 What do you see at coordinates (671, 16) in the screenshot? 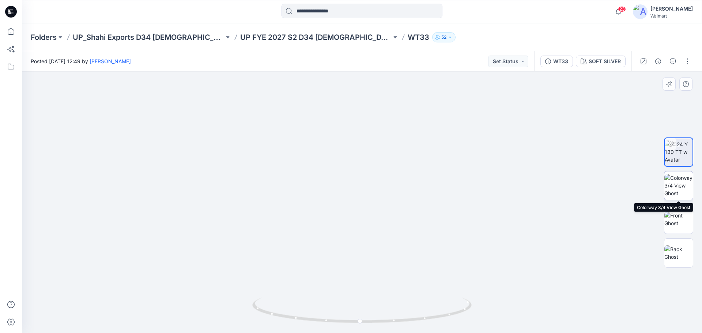
I see `div: Walmart` at bounding box center [671, 16].